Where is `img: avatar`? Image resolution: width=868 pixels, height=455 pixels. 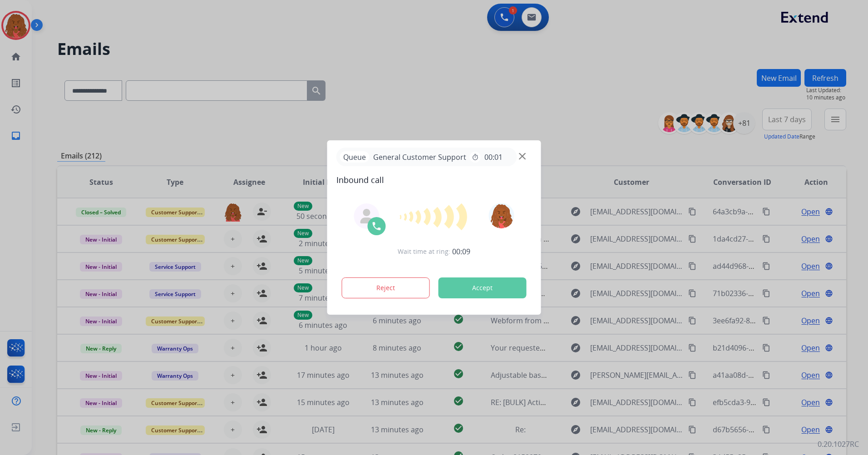
img: avatar is located at coordinates (501, 216).